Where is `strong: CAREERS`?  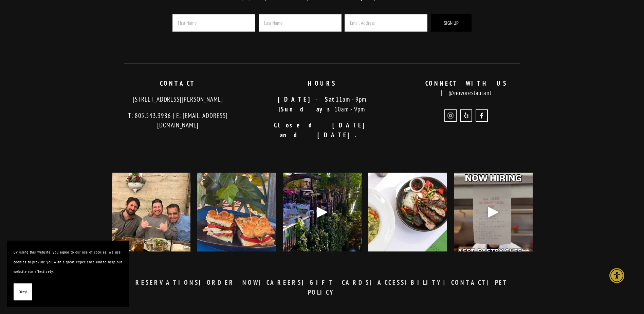 strong: CAREERS is located at coordinates (284, 283).